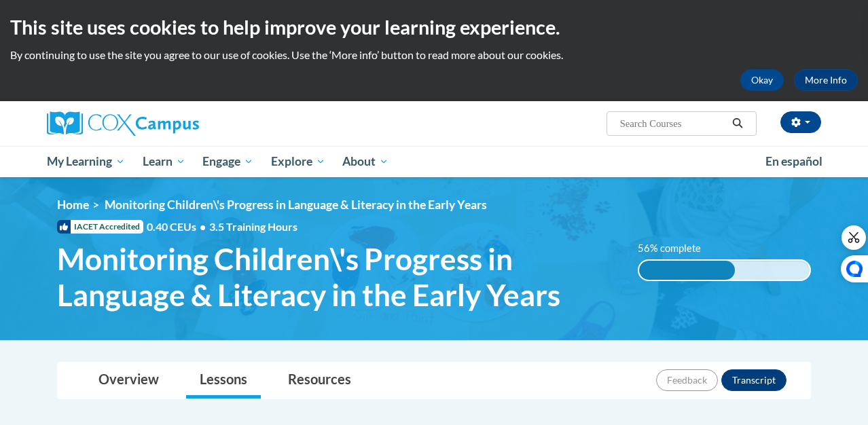 The height and width of the screenshot is (425, 868). I want to click on span: About, so click(366, 161).